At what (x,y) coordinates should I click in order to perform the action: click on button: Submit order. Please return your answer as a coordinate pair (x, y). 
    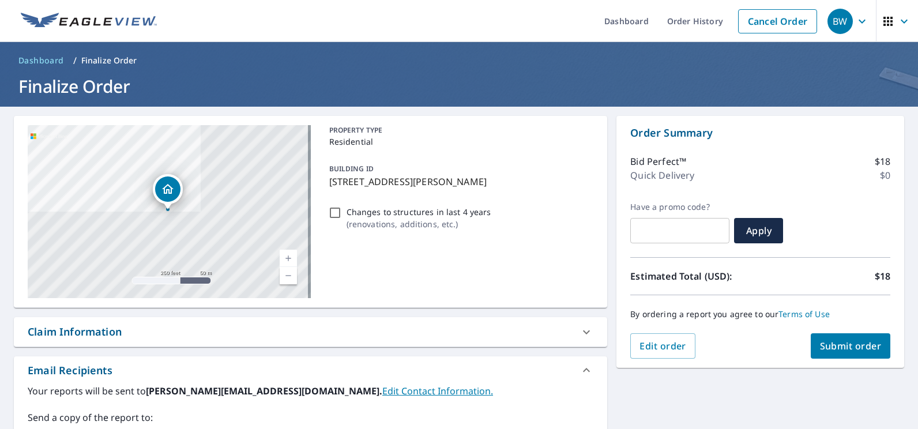
    Looking at the image, I should click on (851, 346).